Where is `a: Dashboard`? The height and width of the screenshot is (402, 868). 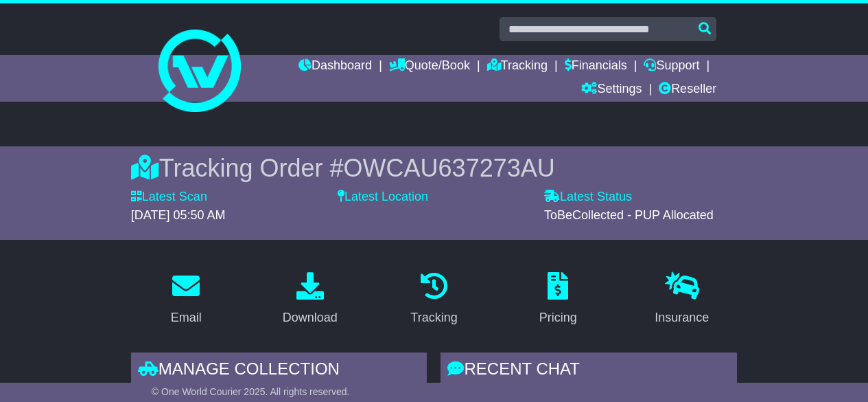 a: Dashboard is located at coordinates (335, 66).